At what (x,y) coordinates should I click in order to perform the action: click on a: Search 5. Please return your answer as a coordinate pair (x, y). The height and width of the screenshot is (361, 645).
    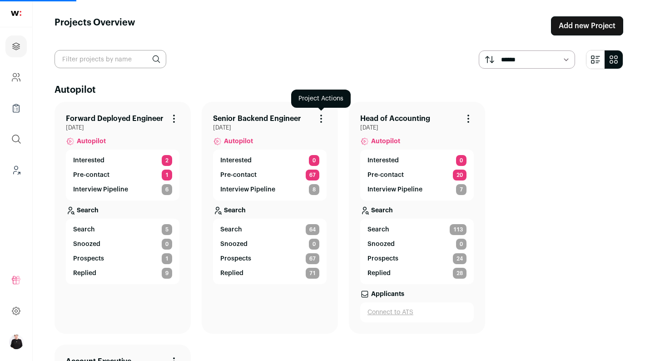
    Looking at the image, I should click on (123, 229).